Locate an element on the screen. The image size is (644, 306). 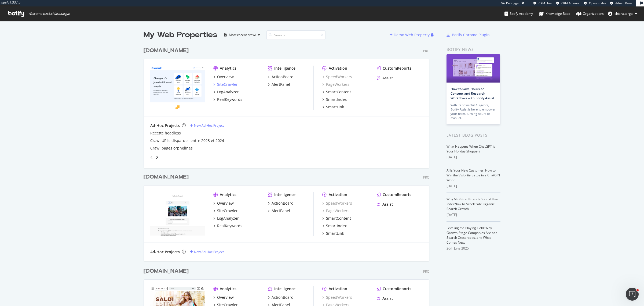
a: Organizations is located at coordinates (590, 14).